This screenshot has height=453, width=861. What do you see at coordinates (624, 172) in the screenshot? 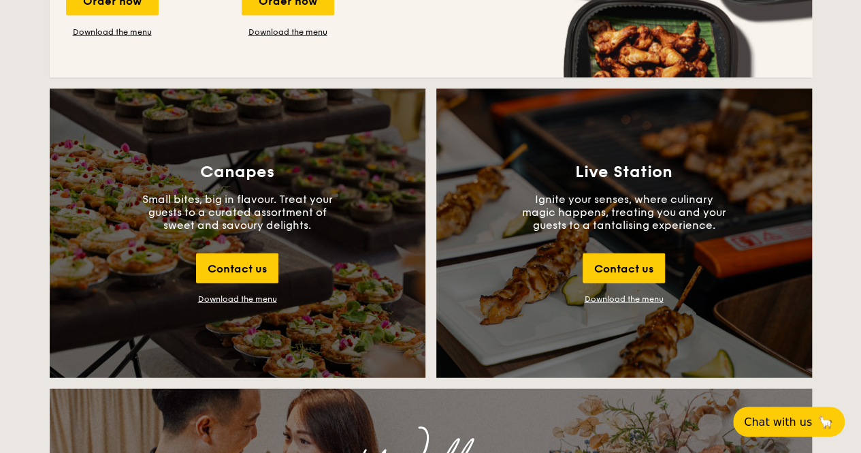
I see `h3: Live Station` at bounding box center [624, 172].